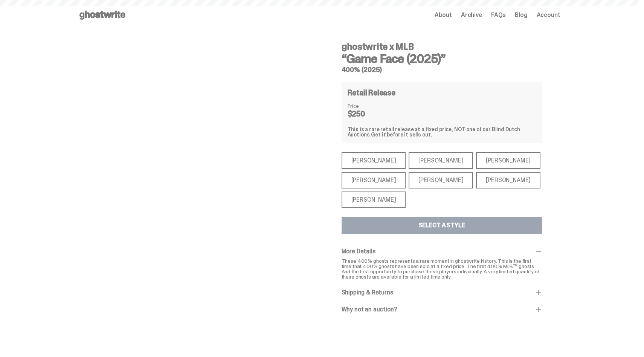 The width and height of the screenshot is (644, 357). I want to click on span: Archive, so click(471, 15).